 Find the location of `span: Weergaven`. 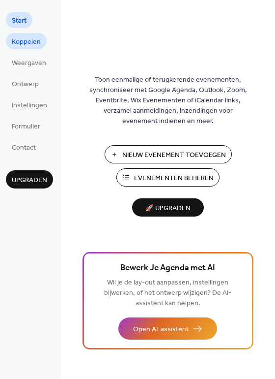

span: Weergaven is located at coordinates (29, 63).